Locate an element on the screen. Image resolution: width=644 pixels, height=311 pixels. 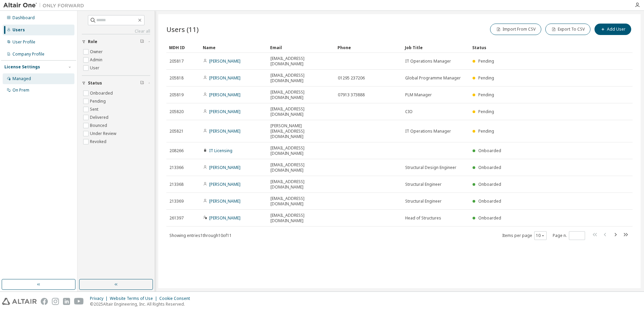
a: Clear all is located at coordinates (116, 31).